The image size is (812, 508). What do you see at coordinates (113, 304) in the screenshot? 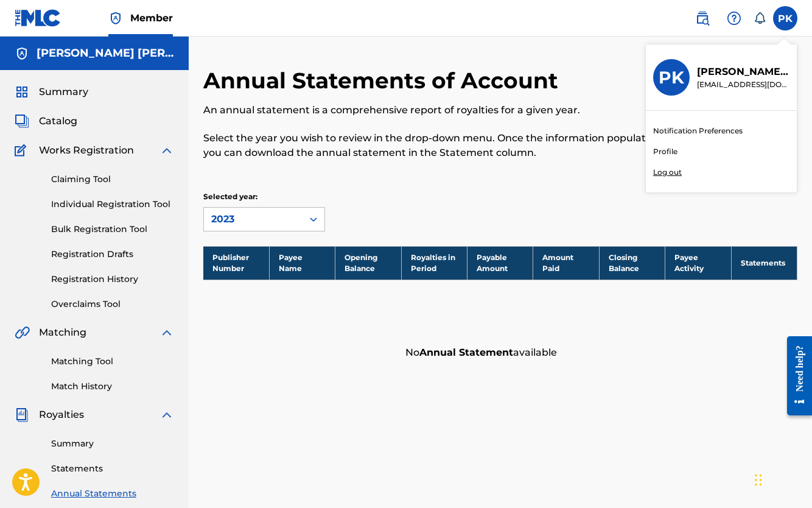
I see `a: Overclaims Tool` at bounding box center [113, 304].